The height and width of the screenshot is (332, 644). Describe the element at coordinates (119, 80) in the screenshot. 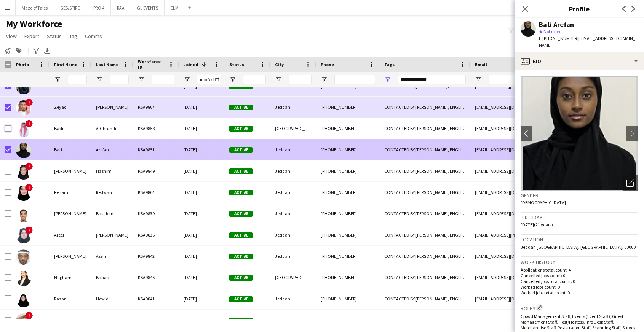

I see `input: Last Name Filter Input` at that location.